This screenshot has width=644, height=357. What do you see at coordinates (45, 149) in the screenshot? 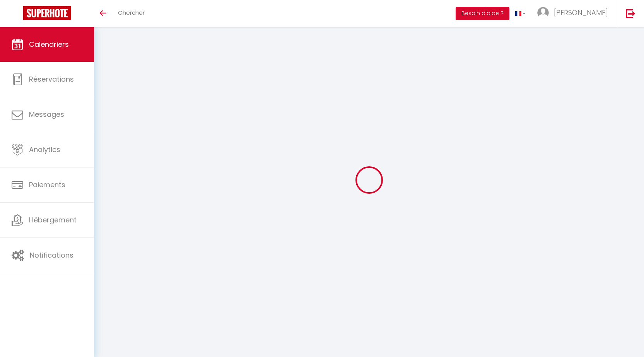
I see `span: Analytics` at bounding box center [45, 149].